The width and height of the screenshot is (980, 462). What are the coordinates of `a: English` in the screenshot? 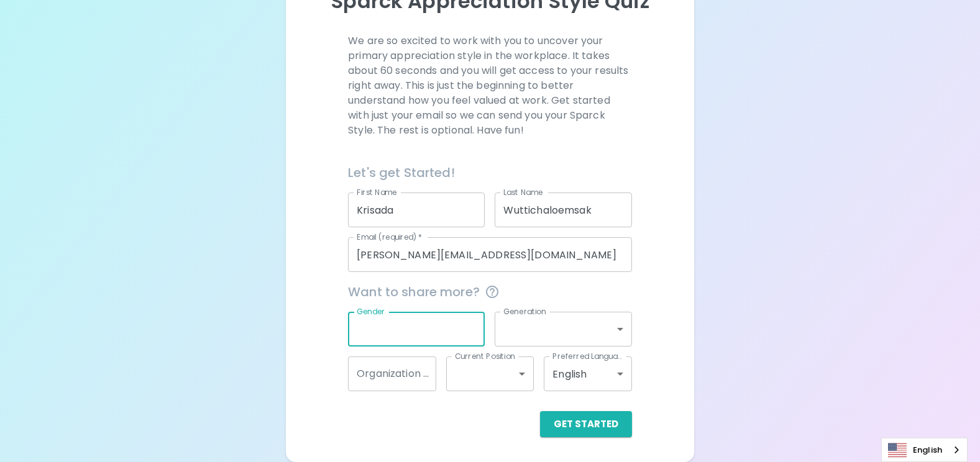 It's located at (924, 449).